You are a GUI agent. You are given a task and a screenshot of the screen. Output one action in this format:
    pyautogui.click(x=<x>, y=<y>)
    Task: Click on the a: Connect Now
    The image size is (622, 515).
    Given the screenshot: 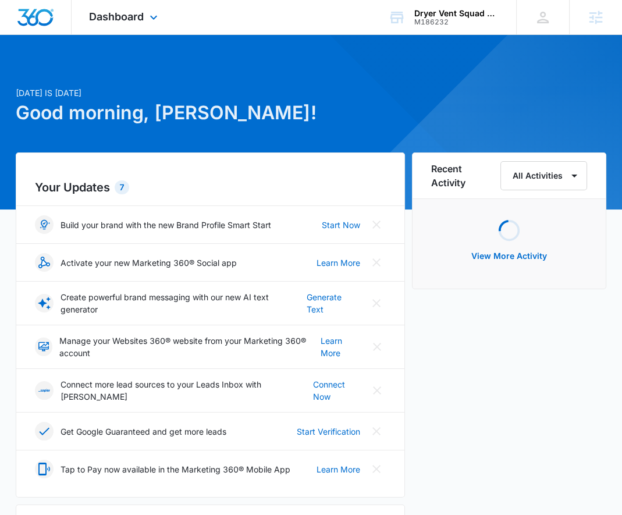 What is the action you would take?
    pyautogui.click(x=337, y=391)
    